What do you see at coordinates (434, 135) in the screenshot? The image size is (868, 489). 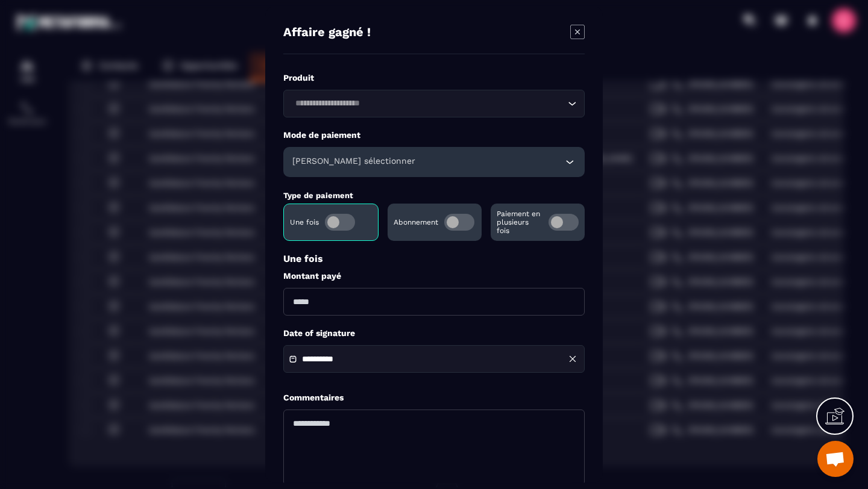 I see `label: Mode de paiement` at bounding box center [434, 135].